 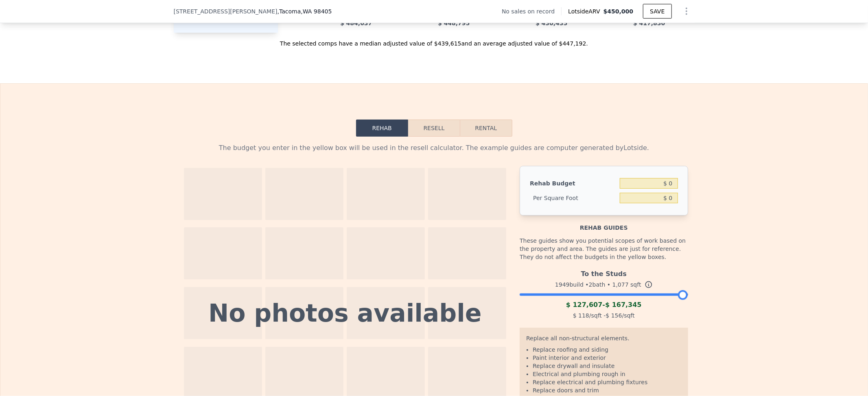 What do you see at coordinates (606, 358) in the screenshot?
I see `li: Paint interior and exterior` at bounding box center [606, 358].